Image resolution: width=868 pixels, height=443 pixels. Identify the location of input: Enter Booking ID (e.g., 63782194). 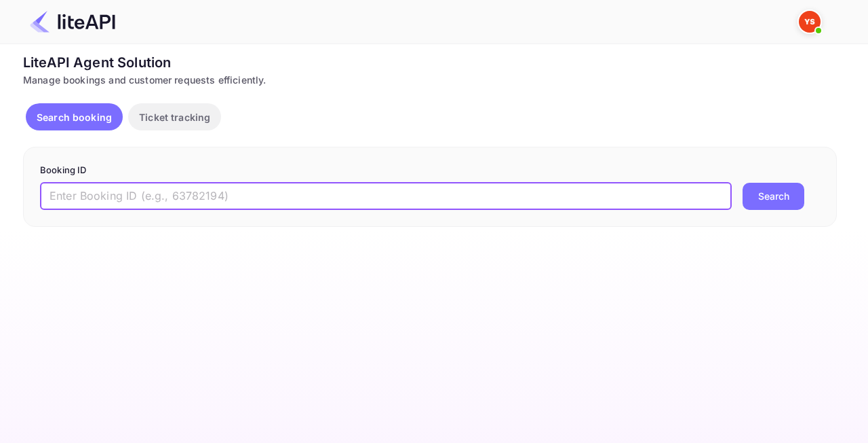
(386, 196).